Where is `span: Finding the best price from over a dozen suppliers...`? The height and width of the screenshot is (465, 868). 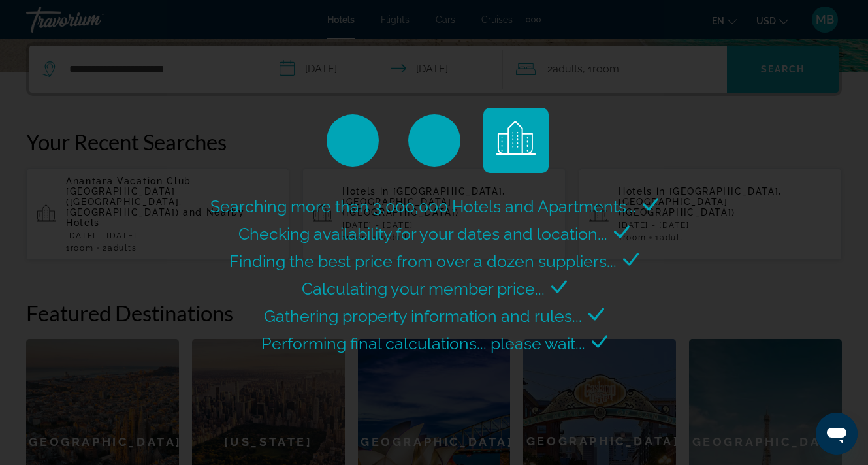
span: Finding the best price from over a dozen suppliers... is located at coordinates (423, 262).